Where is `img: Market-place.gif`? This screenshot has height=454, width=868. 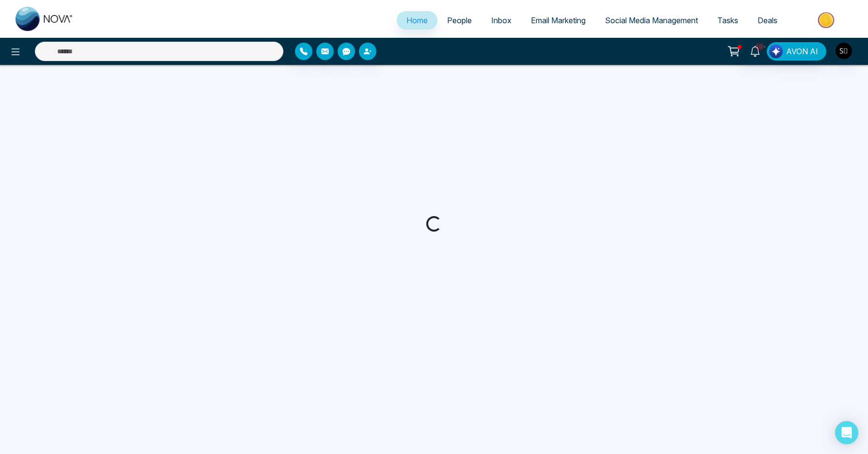
img: Market-place.gif is located at coordinates (827, 20).